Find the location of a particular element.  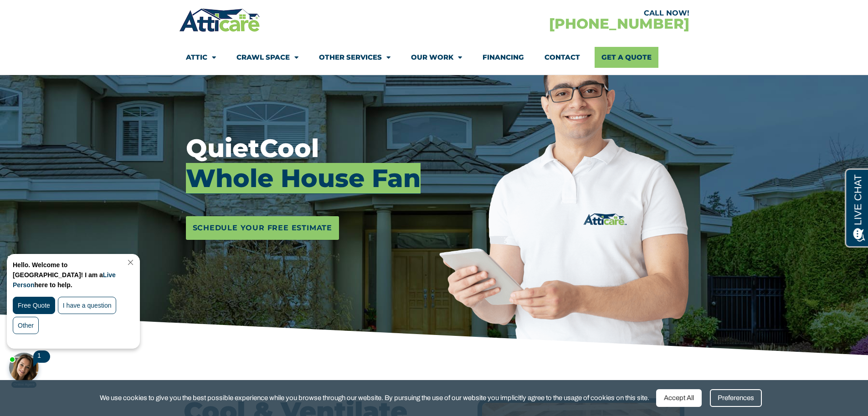

span: We use cookies to give you the best possible experience while you browse through our website. By ... is located at coordinates (375, 398).